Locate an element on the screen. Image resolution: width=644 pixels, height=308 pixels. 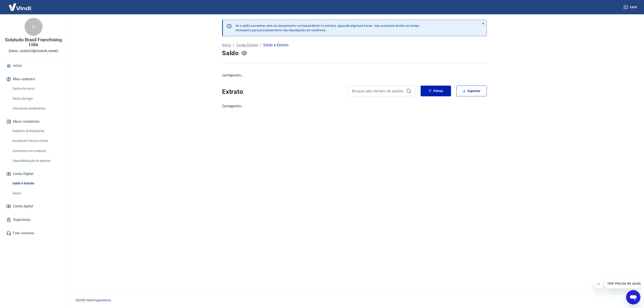
span: Conta digital is located at coordinates (23, 206).